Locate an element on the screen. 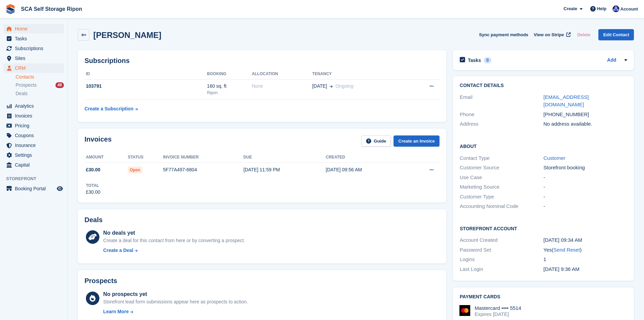 Image resolution: width=644 pixels, height=320 pixels. div: 5F77A497-6804 is located at coordinates (203, 170).